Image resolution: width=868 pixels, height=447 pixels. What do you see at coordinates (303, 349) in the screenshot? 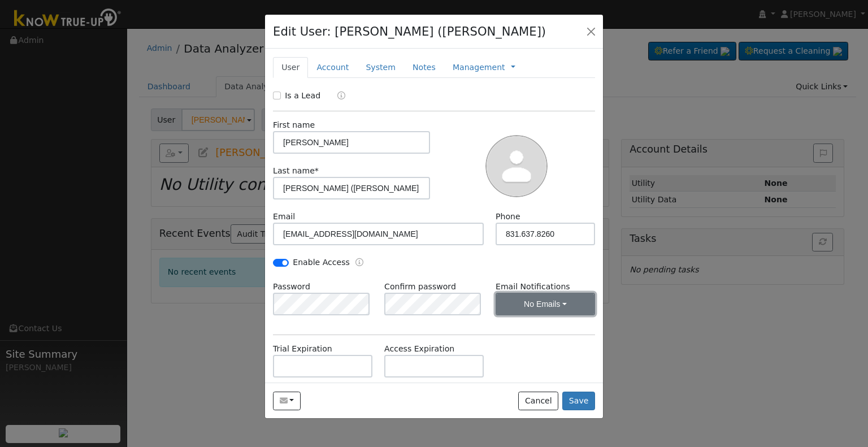
I see `label: Trial Expiration` at bounding box center [303, 349].